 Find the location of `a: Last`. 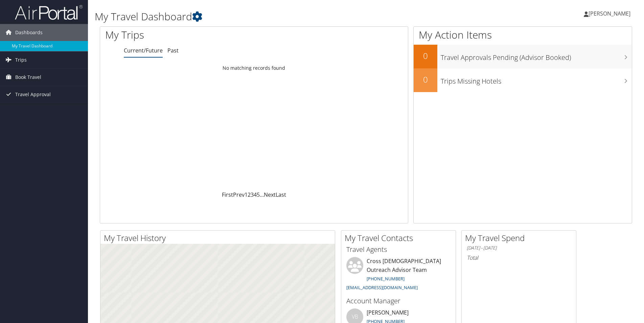

a: Last is located at coordinates (281, 194).